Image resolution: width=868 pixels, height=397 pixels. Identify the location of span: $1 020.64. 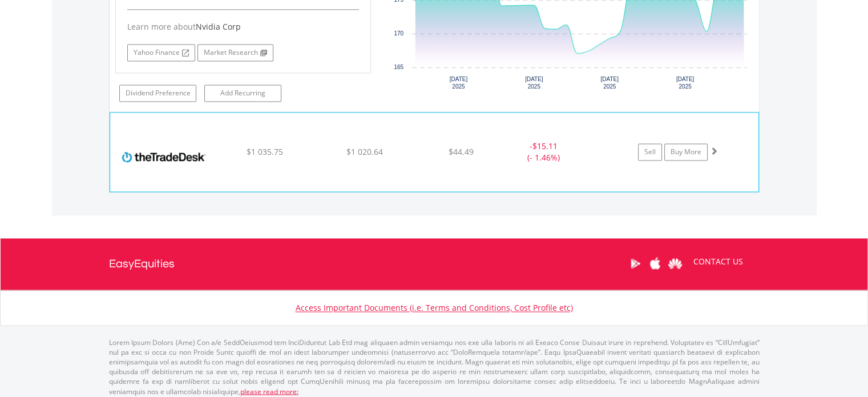
(364, 151).